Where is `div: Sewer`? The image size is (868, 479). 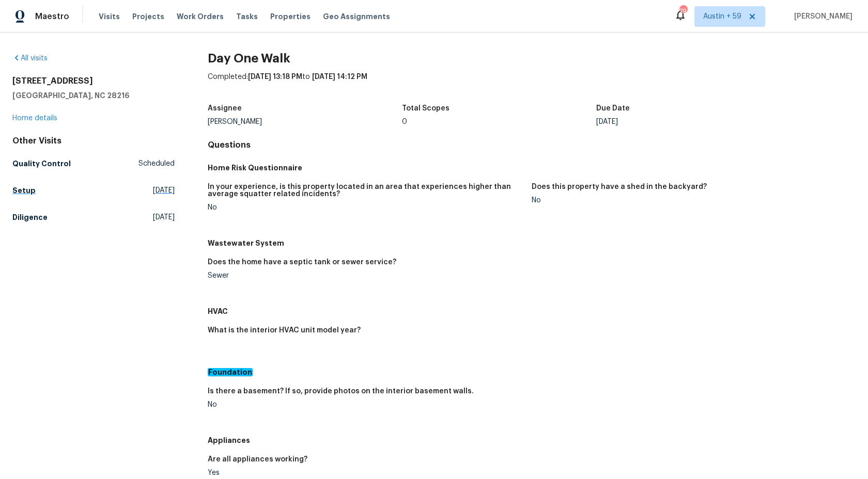
div: Sewer is located at coordinates (365, 275).